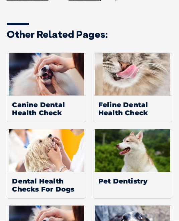 The height and width of the screenshot is (221, 179). What do you see at coordinates (133, 164) in the screenshot?
I see `a: Pet Dentistry` at bounding box center [133, 164].